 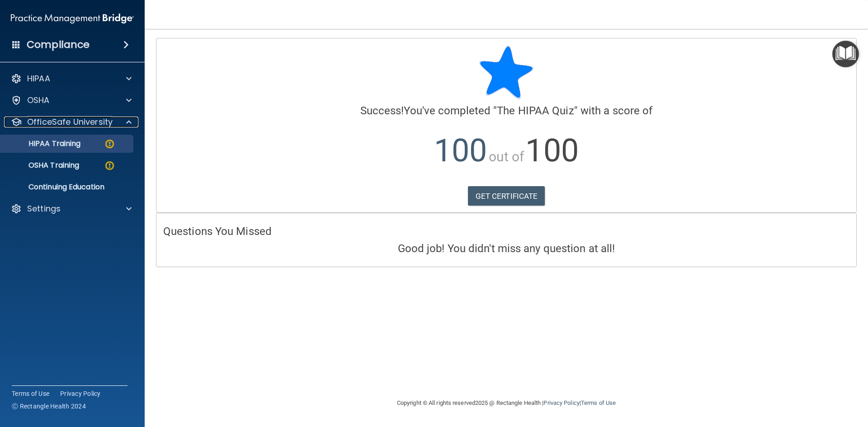 What do you see at coordinates (506, 156) in the screenshot?
I see `span: out of` at bounding box center [506, 156].